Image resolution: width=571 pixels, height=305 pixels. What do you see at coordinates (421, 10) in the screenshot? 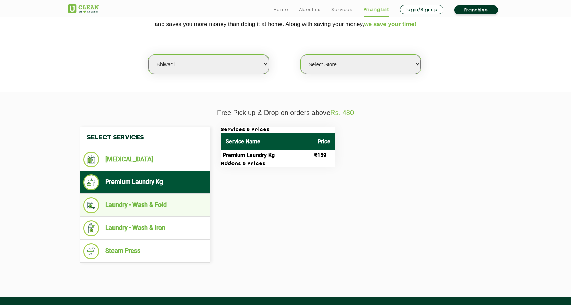
I see `a: Login/Signup` at bounding box center [421, 10].